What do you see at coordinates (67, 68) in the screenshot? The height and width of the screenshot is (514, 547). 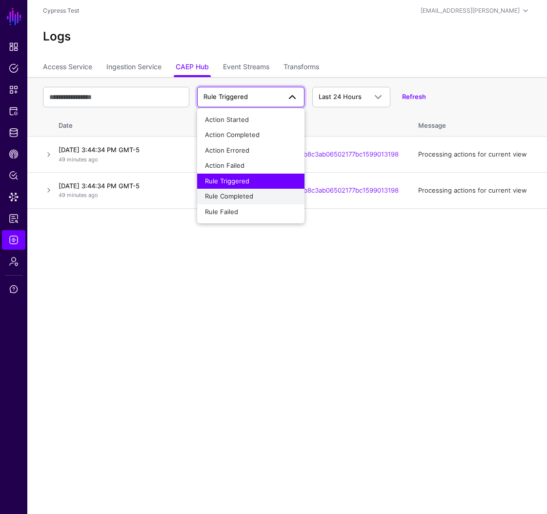 I see `a: Access Service` at bounding box center [67, 68].